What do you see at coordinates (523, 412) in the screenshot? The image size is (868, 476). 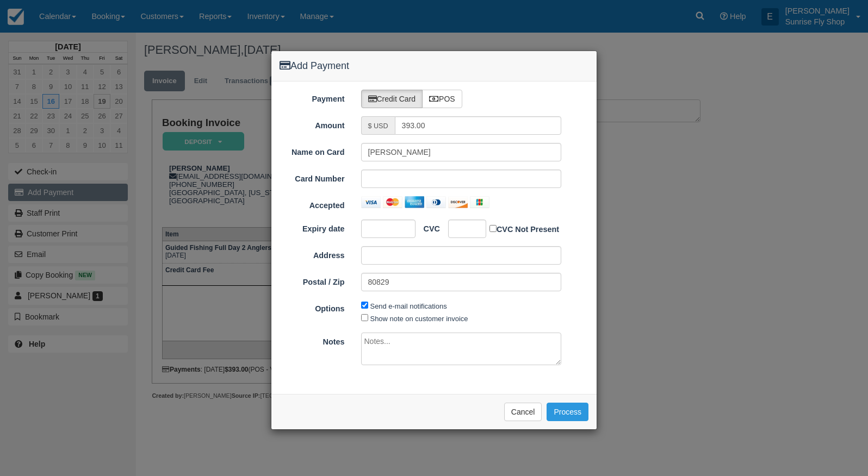 I see `button: Cancel` at bounding box center [523, 412].